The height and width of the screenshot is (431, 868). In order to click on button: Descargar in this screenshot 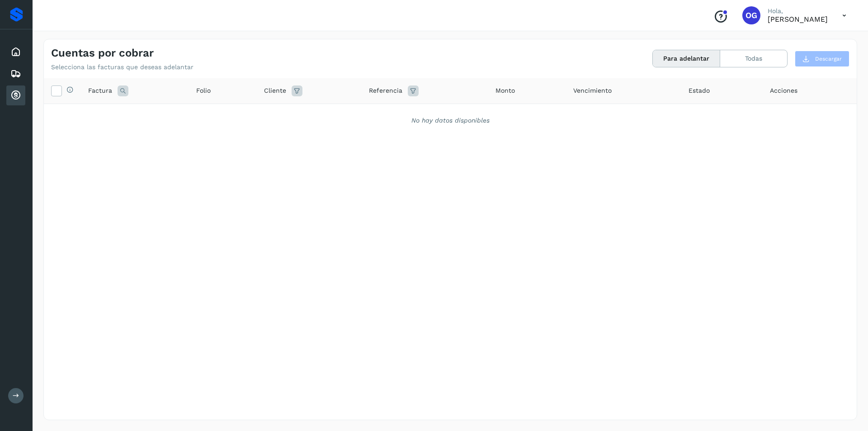, I will do `click(822, 59)`.